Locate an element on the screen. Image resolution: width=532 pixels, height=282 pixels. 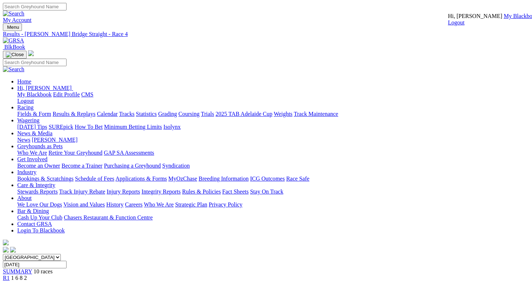
a: Isolynx is located at coordinates (172, 127).